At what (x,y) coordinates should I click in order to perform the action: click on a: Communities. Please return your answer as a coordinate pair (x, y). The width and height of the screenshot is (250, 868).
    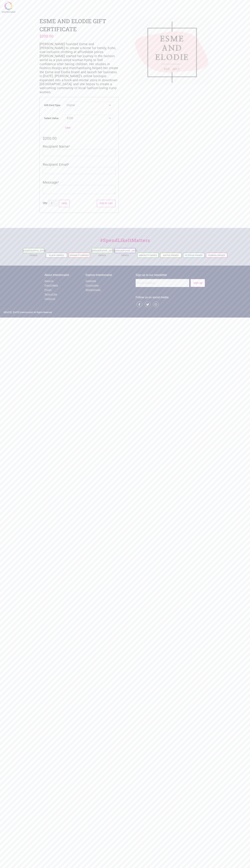
    Looking at the image, I should click on (110, 286).